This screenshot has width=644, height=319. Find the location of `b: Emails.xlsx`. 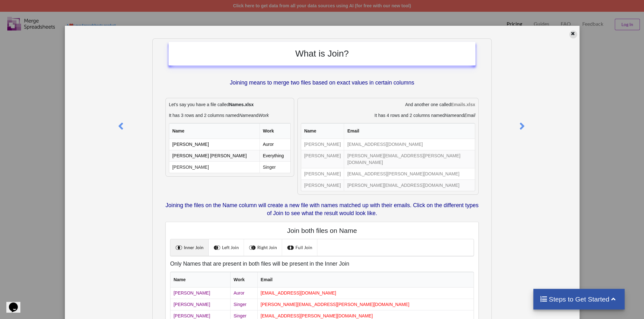

b: Emails.xlsx is located at coordinates (463, 104).